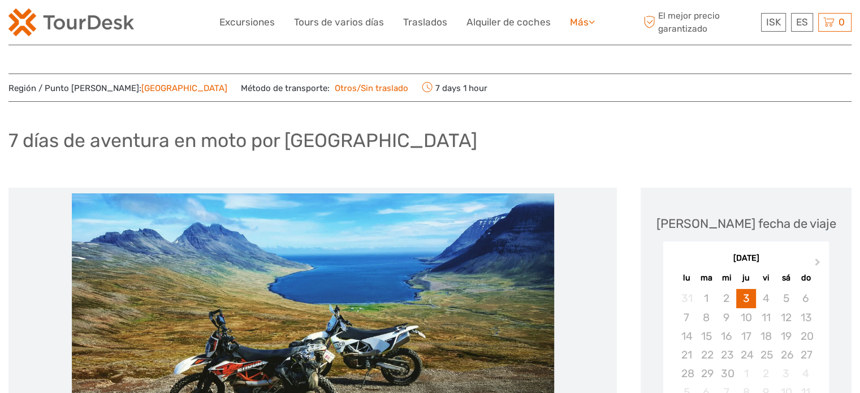 The image size is (860, 393). Describe the element at coordinates (707, 298) in the screenshot. I see `div: Not available martes, 1 de septiembre de 2026` at that location.